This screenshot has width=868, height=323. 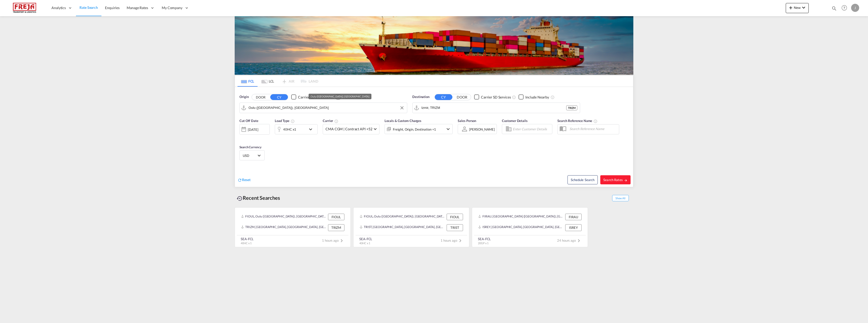 I want to click on span: Help, so click(x=844, y=8).